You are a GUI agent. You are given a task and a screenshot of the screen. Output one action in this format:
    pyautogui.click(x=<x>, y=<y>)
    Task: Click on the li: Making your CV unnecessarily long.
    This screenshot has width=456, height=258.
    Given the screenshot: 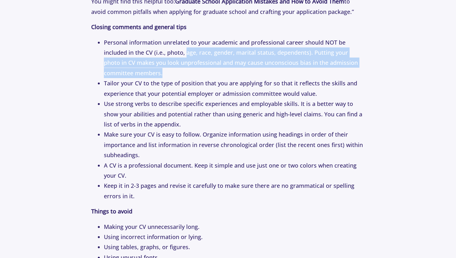 What is the action you would take?
    pyautogui.click(x=234, y=227)
    